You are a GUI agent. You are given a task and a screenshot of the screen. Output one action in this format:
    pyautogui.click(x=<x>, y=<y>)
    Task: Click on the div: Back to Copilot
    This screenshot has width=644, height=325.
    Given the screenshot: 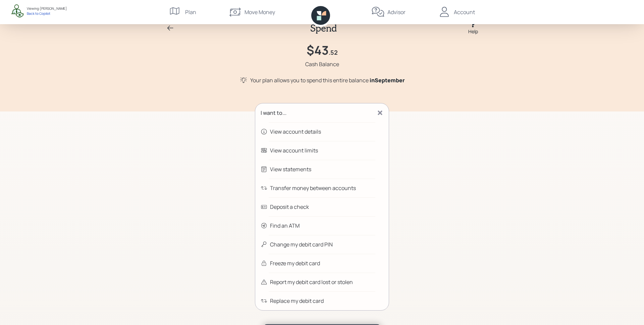 What is the action you would take?
    pyautogui.click(x=47, y=14)
    